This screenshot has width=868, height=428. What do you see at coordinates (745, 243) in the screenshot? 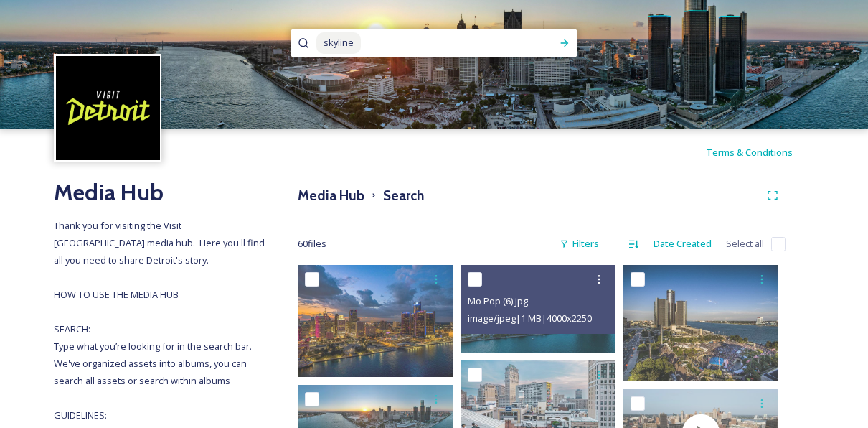
I see `span: Select all` at bounding box center [745, 243].